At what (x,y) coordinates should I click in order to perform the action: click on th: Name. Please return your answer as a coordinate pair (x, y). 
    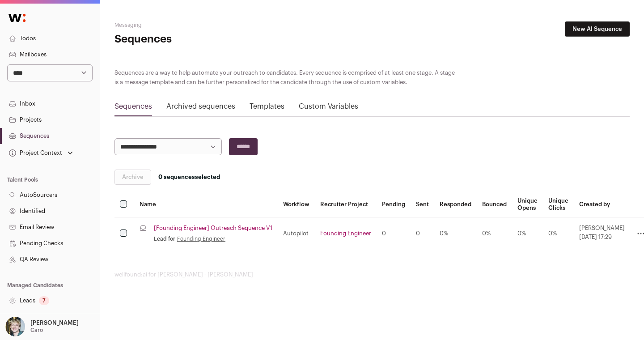
    Looking at the image, I should click on (206, 205).